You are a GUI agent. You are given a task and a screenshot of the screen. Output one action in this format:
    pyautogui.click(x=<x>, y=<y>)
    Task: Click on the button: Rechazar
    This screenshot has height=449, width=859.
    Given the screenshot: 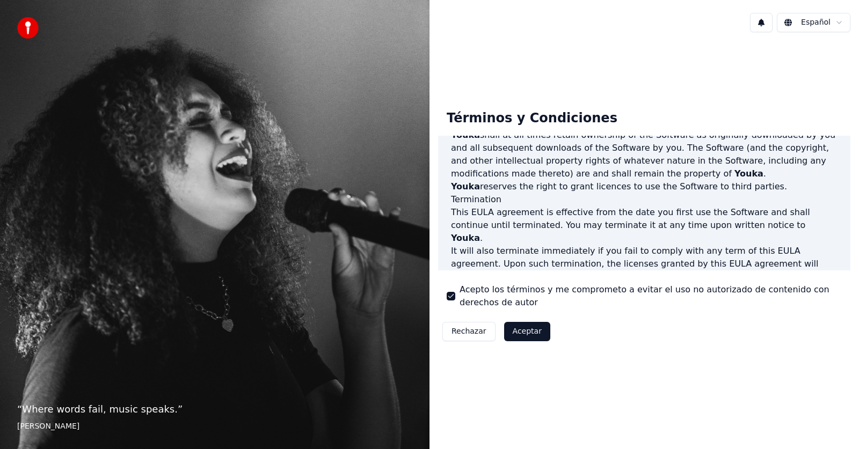 What is the action you would take?
    pyautogui.click(x=468, y=332)
    